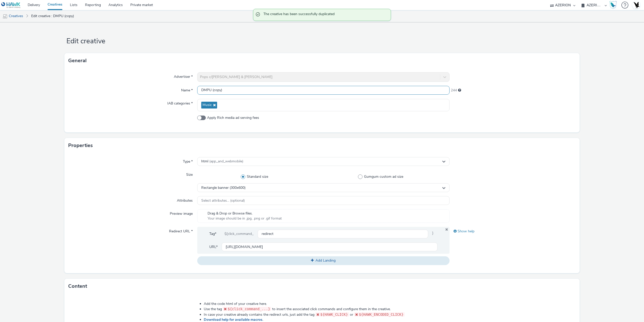  What do you see at coordinates (226, 161) in the screenshot?
I see `span: (app_and_webmobile)` at bounding box center [226, 161].